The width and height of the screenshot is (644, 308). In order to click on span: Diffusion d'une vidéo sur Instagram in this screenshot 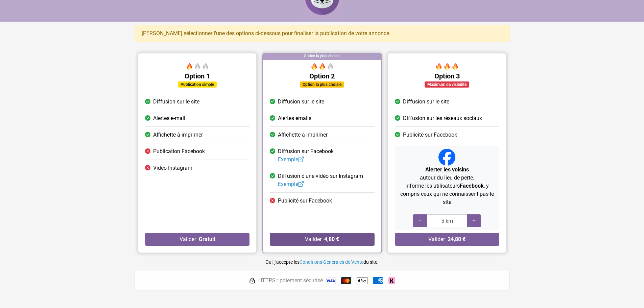, I will do `click(321, 180)`.